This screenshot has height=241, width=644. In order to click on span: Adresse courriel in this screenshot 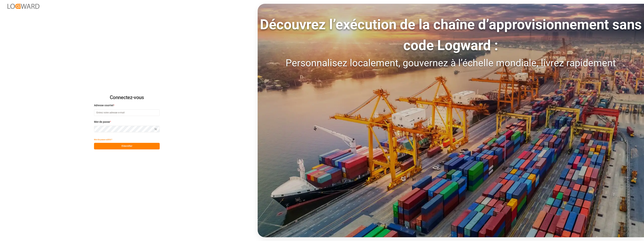, I will do `click(104, 105)`.